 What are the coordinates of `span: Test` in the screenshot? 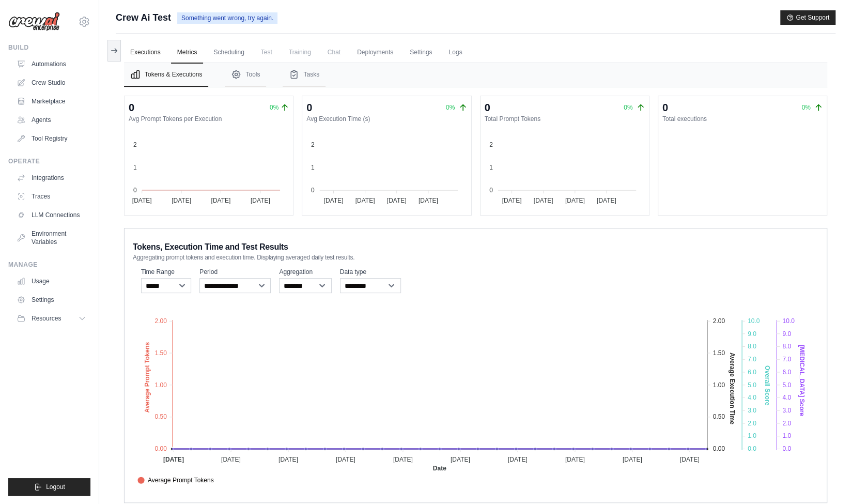 It's located at (267, 52).